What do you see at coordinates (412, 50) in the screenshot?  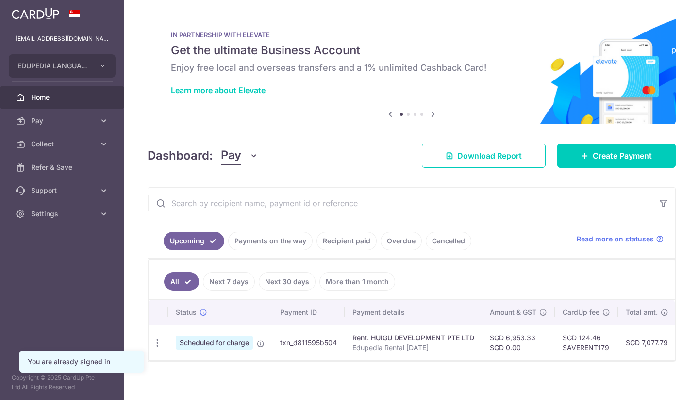 I see `h5: Get the ultimate Business Account` at bounding box center [412, 50].